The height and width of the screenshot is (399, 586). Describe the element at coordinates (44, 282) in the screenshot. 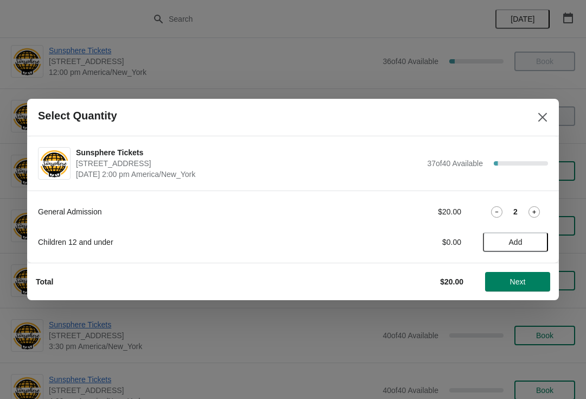

I see `strong: Total` at that location.